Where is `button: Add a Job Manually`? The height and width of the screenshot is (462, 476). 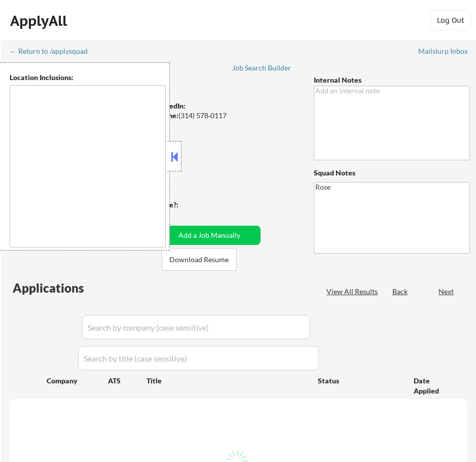
button: Add a Job Manually is located at coordinates (209, 235).